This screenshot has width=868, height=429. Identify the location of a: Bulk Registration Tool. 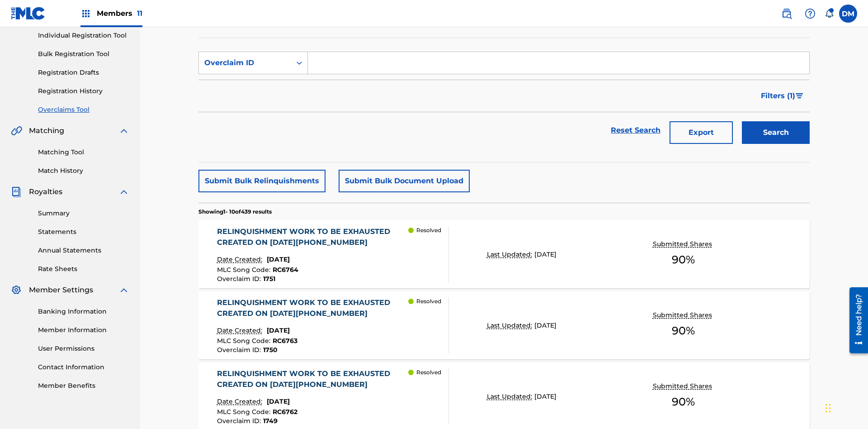
(84, 54).